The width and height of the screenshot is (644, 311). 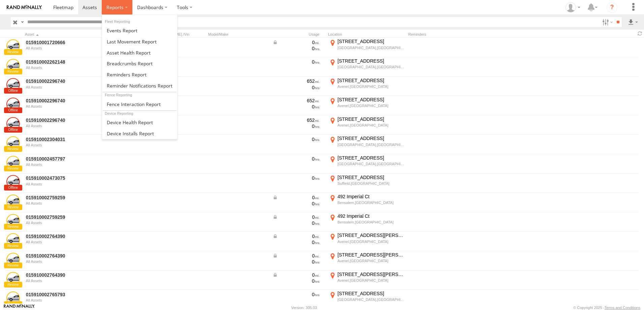 What do you see at coordinates (72, 159) in the screenshot?
I see `a: 015910002457797` at bounding box center [72, 159].